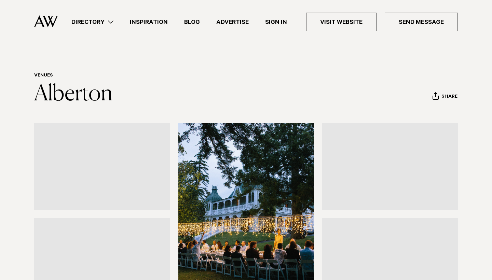 Image resolution: width=492 pixels, height=280 pixels. What do you see at coordinates (276, 22) in the screenshot?
I see `a: Sign In` at bounding box center [276, 22].